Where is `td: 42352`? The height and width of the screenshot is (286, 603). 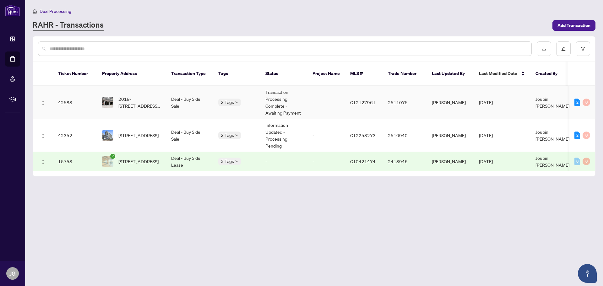 td: 42352 is located at coordinates (75, 135).